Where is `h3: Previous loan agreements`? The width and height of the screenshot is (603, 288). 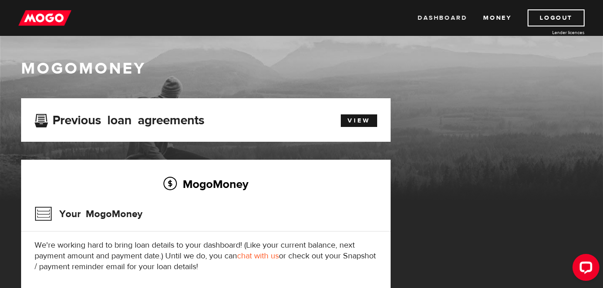 h3: Previous loan agreements is located at coordinates (119, 119).